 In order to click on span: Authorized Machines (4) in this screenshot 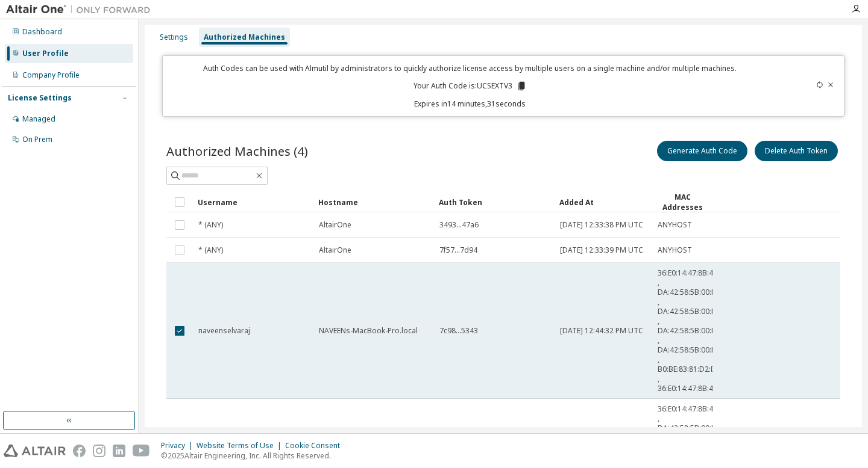, I will do `click(237, 151)`.